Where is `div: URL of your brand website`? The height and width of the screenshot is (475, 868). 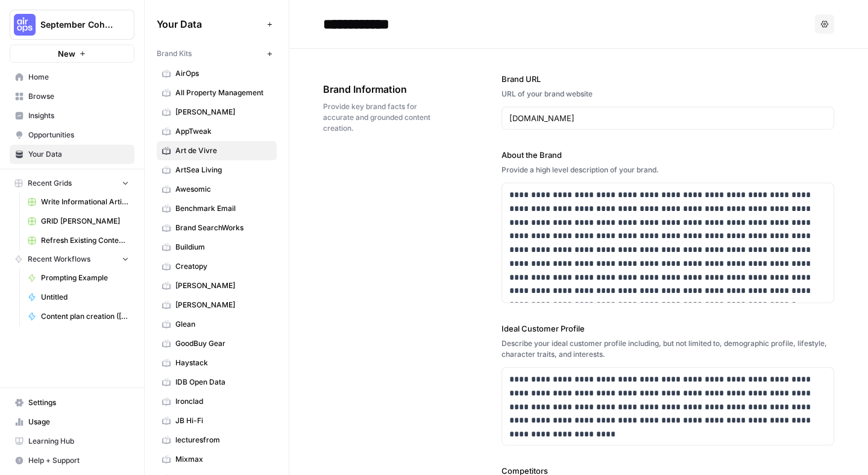 div: URL of your brand website is located at coordinates (668, 94).